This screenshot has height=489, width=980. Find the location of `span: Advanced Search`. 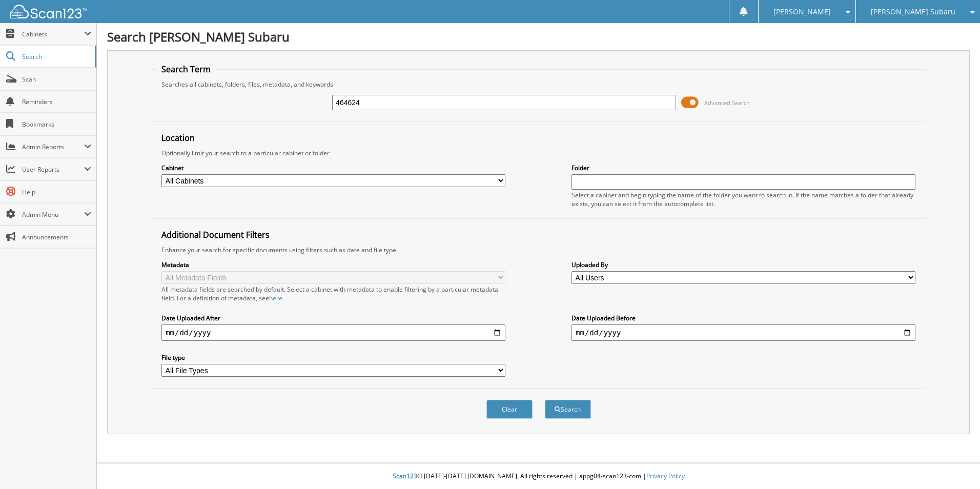

span: Advanced Search is located at coordinates (727, 103).